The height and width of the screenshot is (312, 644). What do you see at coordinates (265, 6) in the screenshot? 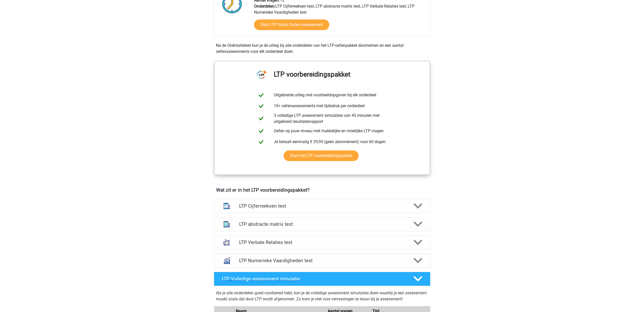
I see `b: Onderdelen:` at bounding box center [265, 6].